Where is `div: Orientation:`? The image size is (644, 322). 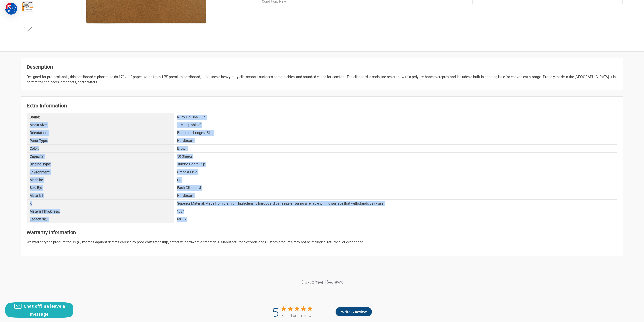
div: Orientation: is located at coordinates (101, 133).